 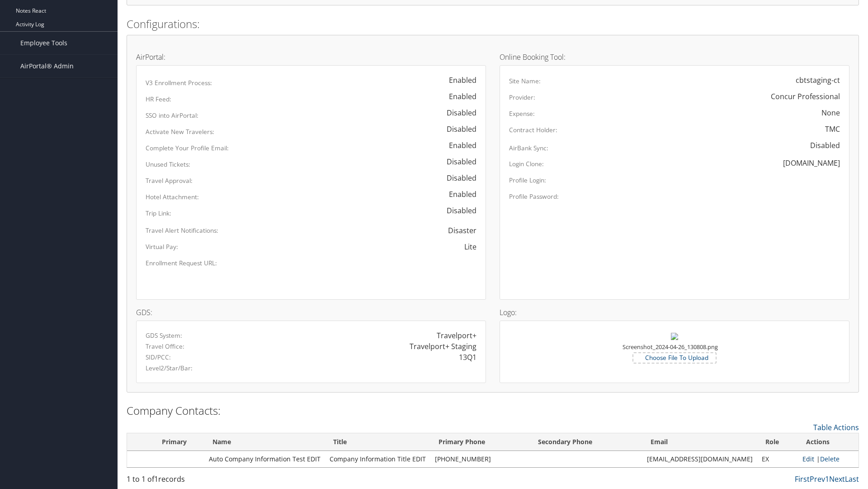 What do you see at coordinates (311, 313) in the screenshot?
I see `h4: GDS:` at bounding box center [311, 313].